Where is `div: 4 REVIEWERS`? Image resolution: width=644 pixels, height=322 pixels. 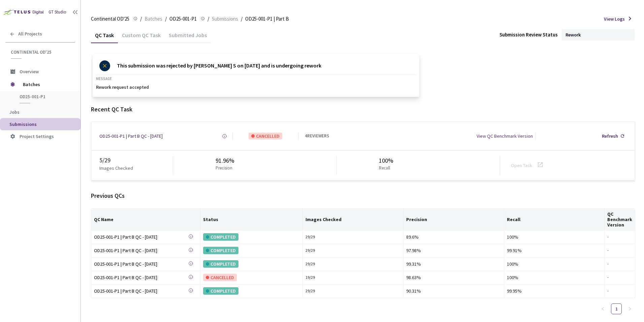
div: 4 REVIEWERS is located at coordinates (317, 136).